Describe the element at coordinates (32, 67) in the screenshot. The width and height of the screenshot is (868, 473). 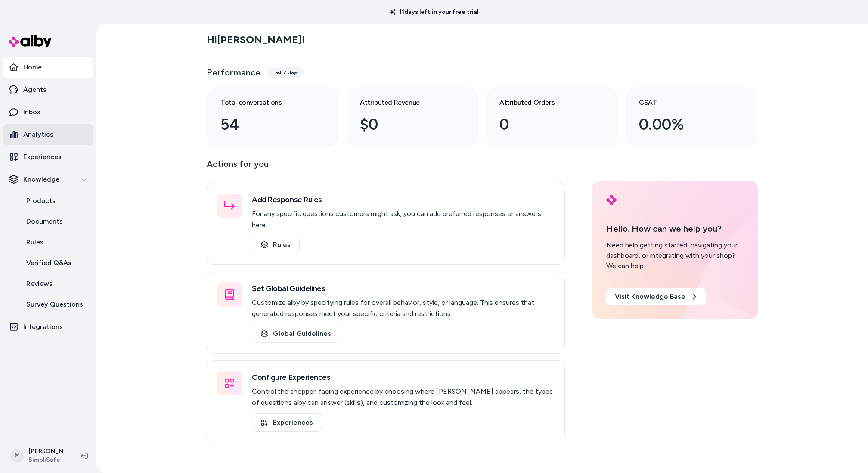
I see `p: Home` at that location.